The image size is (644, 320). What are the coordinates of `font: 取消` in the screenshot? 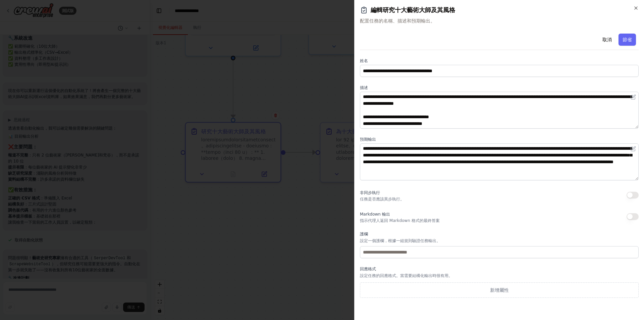 It's located at (607, 39).